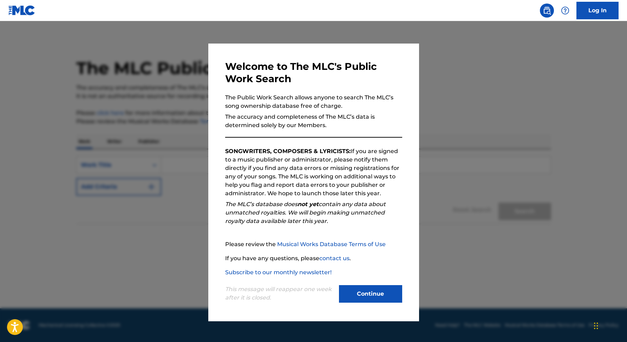 The width and height of the screenshot is (627, 342). I want to click on div: Drag, so click(597, 326).